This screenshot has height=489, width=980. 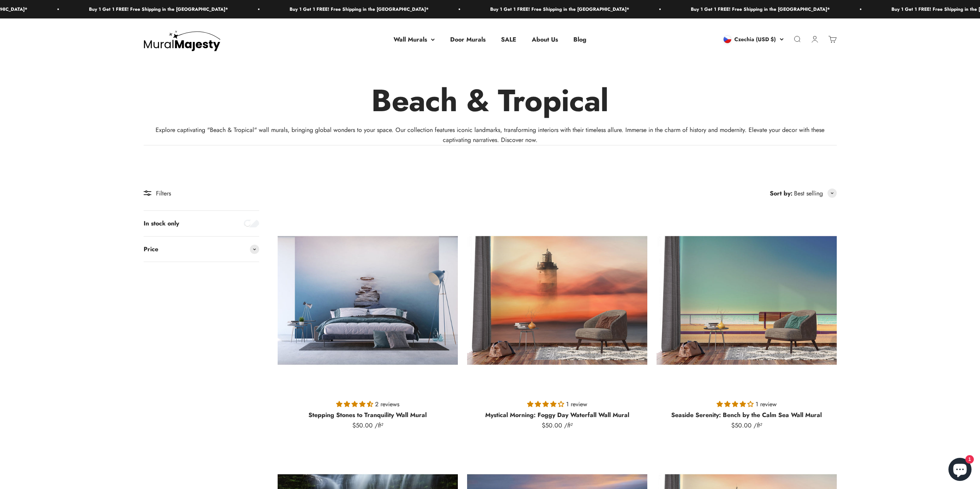 What do you see at coordinates (815, 194) in the screenshot?
I see `button: Best selling` at bounding box center [815, 194].